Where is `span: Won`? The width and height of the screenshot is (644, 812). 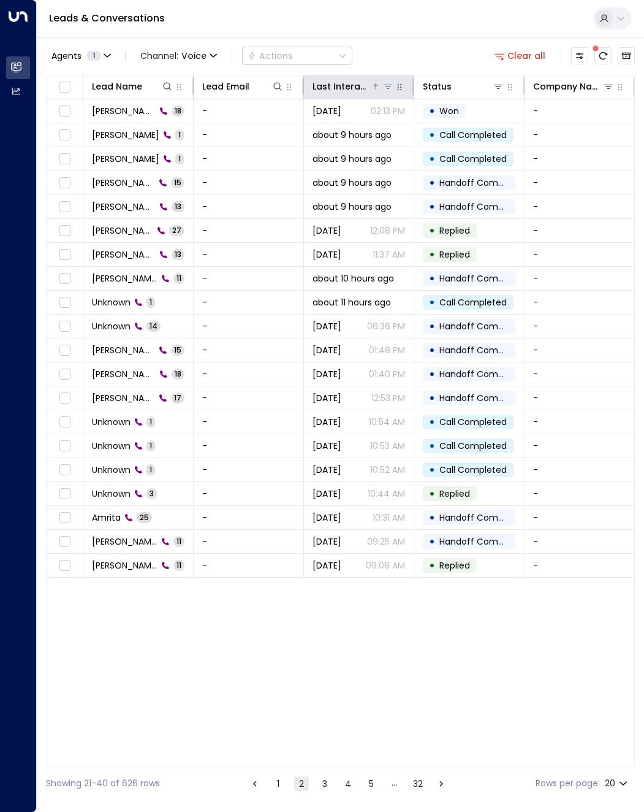
span: Won is located at coordinates (449, 111).